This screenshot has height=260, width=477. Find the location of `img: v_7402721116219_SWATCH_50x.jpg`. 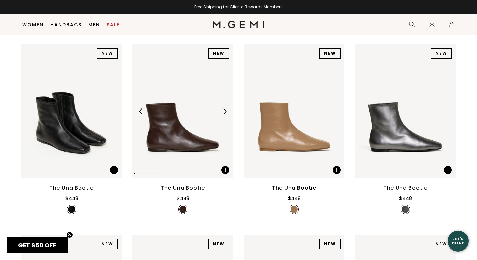

img: v_7402721116219_SWATCH_50x.jpg is located at coordinates (183, 209).